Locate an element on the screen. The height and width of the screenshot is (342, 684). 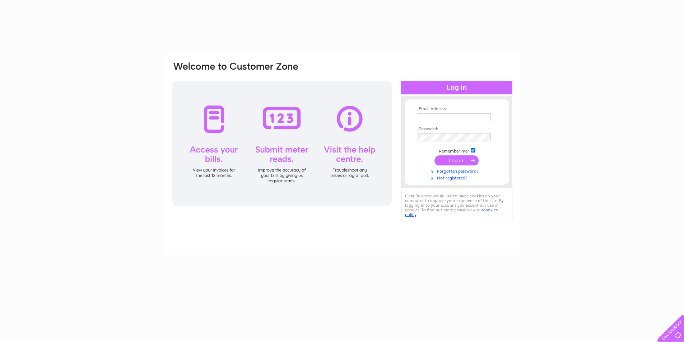
td: Remember me? is located at coordinates (457, 151).